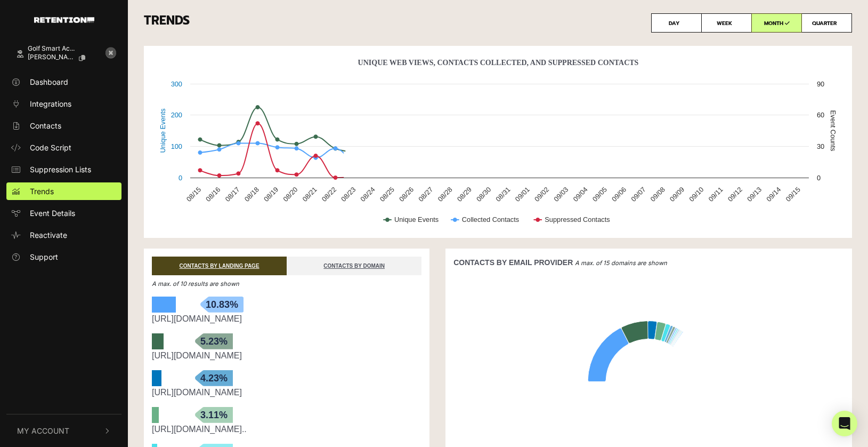 Image resolution: width=868 pixels, height=447 pixels. What do you see at coordinates (696, 194) in the screenshot?
I see `text: 09/10` at bounding box center [696, 194].